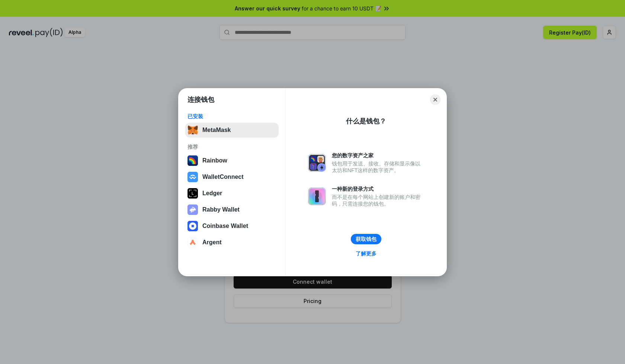 This screenshot has height=364, width=625. Describe the element at coordinates (193, 130) in the screenshot. I see `img: svg+xml,%3Csvg%20fill%3D%22none%22%20height%3D%2233%22%20viewBox%3D%220%200%2035%2033%22%20width%...` at that location.